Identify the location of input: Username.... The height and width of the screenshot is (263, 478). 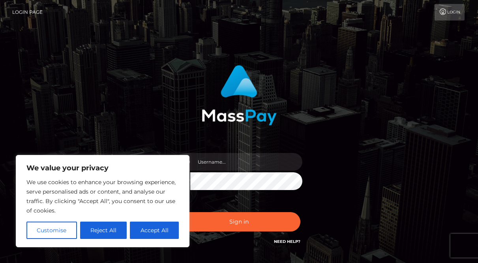
(246, 162).